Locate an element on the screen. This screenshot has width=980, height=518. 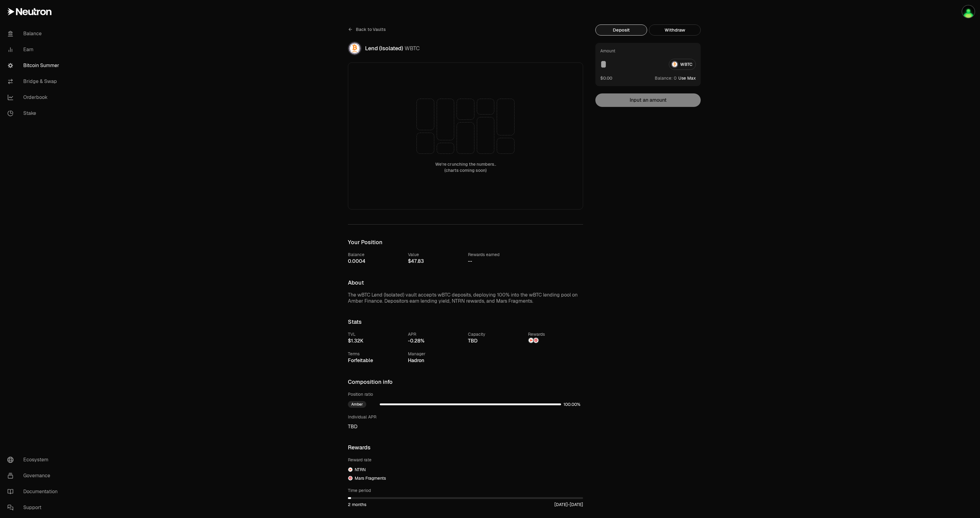
p: The wBTC Lend (Isolated) vault accepts wBTC deposits, deploying 100% into the wBTC lending pool o... is located at coordinates (466, 298).